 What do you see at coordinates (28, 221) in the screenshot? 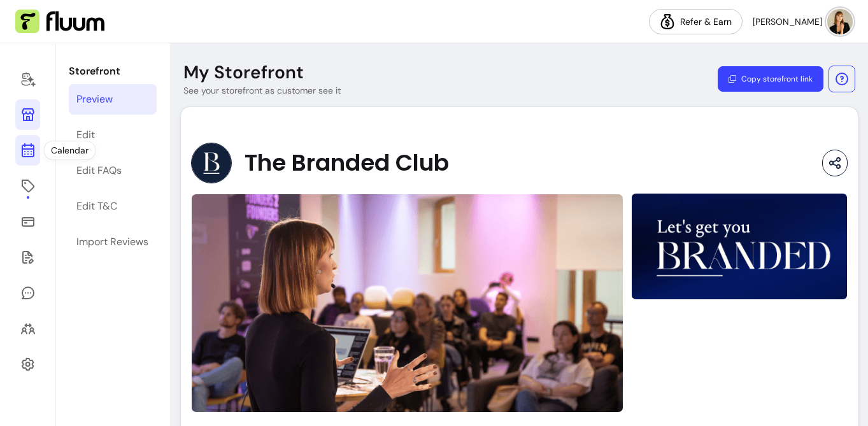
I see `a: Sales` at bounding box center [28, 221].